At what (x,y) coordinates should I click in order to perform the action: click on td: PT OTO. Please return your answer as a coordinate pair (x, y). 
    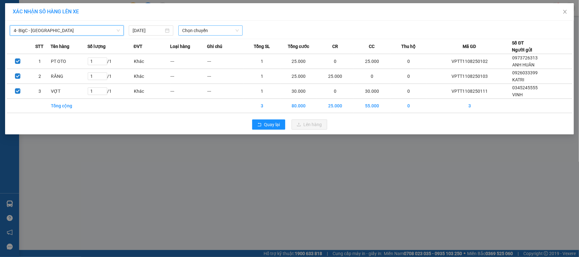
    Looking at the image, I should click on (69, 61).